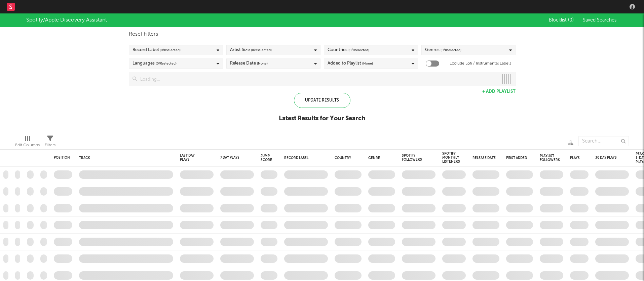 Image resolution: width=644 pixels, height=281 pixels. I want to click on div: Genres, so click(443, 50).